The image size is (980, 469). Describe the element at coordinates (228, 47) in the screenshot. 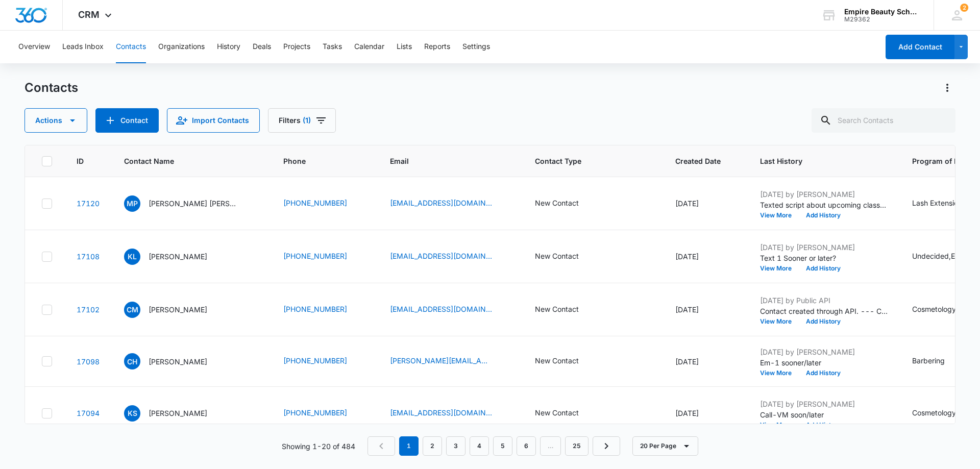

I see `button: History` at that location.